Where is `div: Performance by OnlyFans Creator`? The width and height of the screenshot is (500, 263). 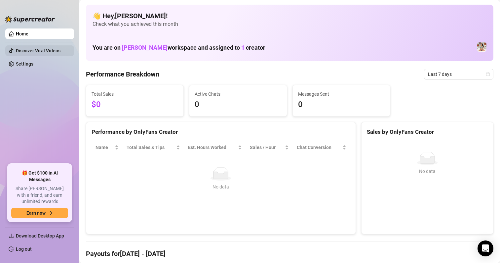
div: Performance by OnlyFans Creator is located at coordinates (221, 132).